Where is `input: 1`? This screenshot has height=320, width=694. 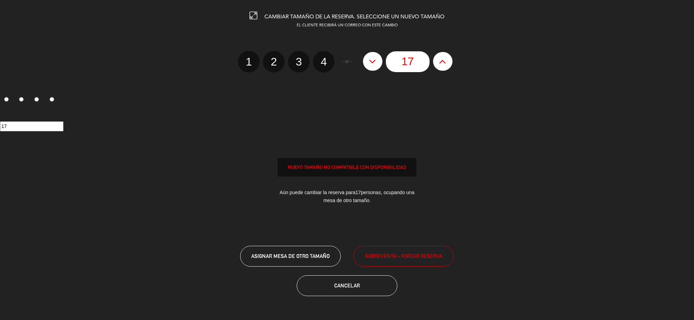
input: 1 is located at coordinates (6, 99).